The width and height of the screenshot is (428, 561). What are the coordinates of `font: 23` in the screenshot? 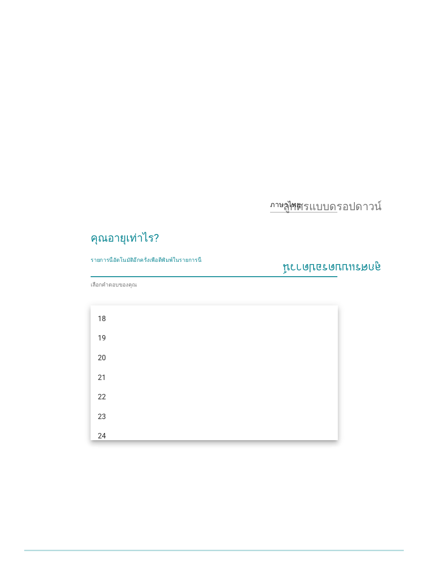 It's located at (102, 416).